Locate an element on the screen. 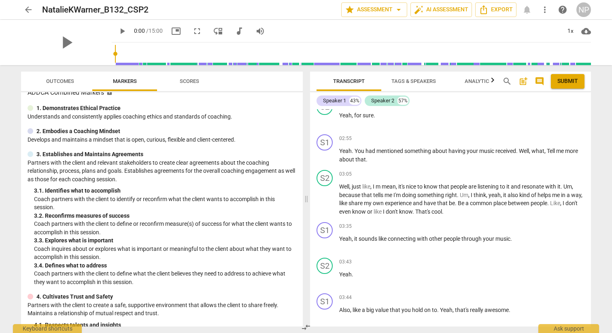 This screenshot has width=612, height=333. div: 3. 3. Explores what is important is located at coordinates (165, 240).